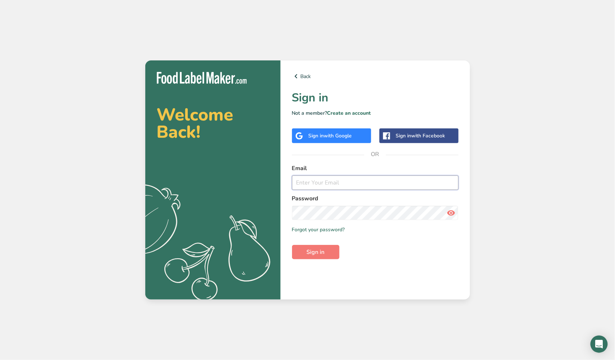 This screenshot has width=615, height=360. I want to click on span: OR, so click(375, 154).